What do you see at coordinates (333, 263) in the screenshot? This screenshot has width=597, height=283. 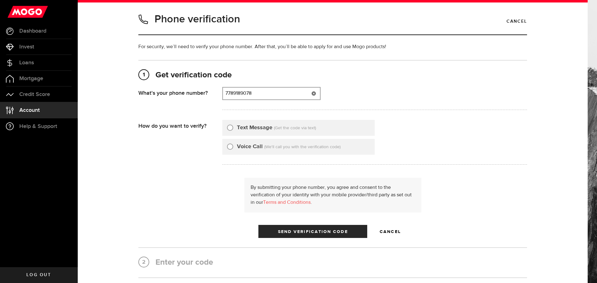 I see `h2: Enter your code` at bounding box center [333, 263].